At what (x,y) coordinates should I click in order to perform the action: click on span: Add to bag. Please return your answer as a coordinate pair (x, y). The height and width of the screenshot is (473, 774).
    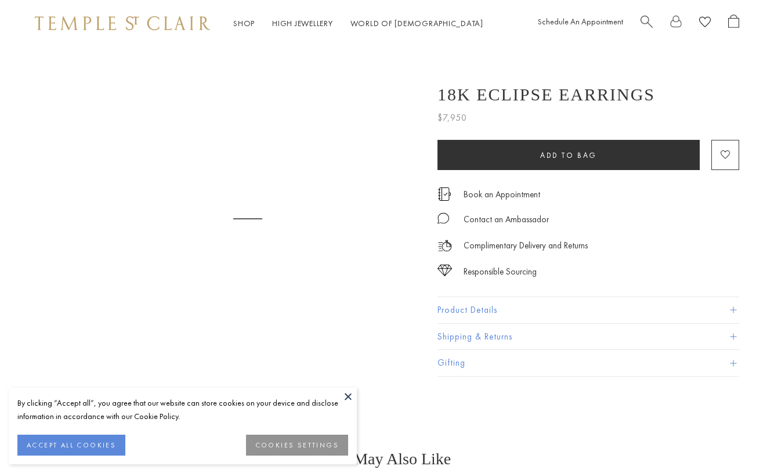
    Looking at the image, I should click on (568, 155).